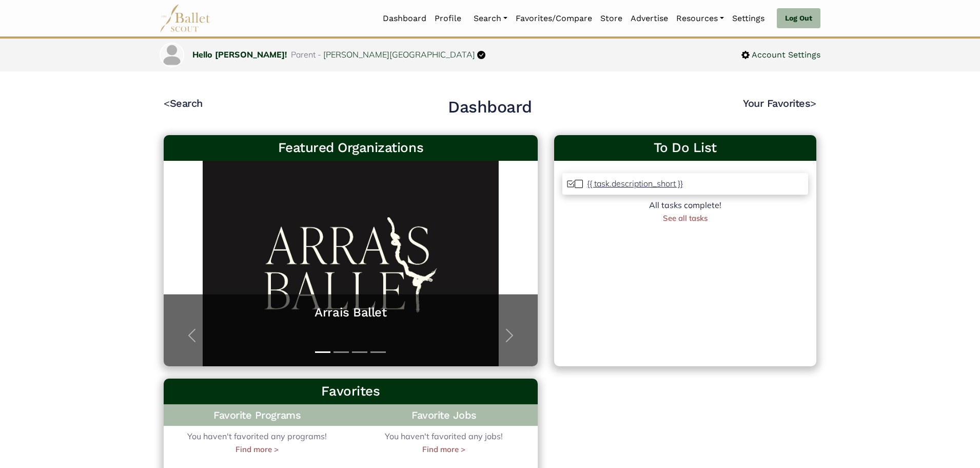 The height and width of the screenshot is (468, 980). What do you see at coordinates (635, 183) in the screenshot?
I see `p: {{ task.description_short }}` at bounding box center [635, 183].